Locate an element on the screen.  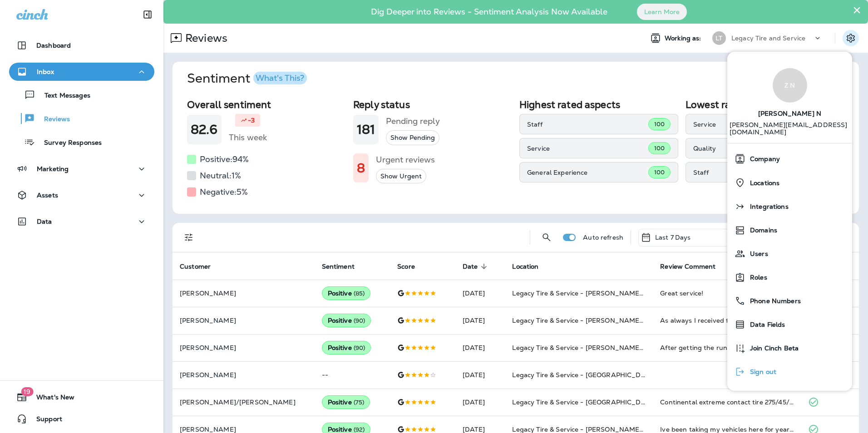
p: Last 7 Days is located at coordinates (673, 237).